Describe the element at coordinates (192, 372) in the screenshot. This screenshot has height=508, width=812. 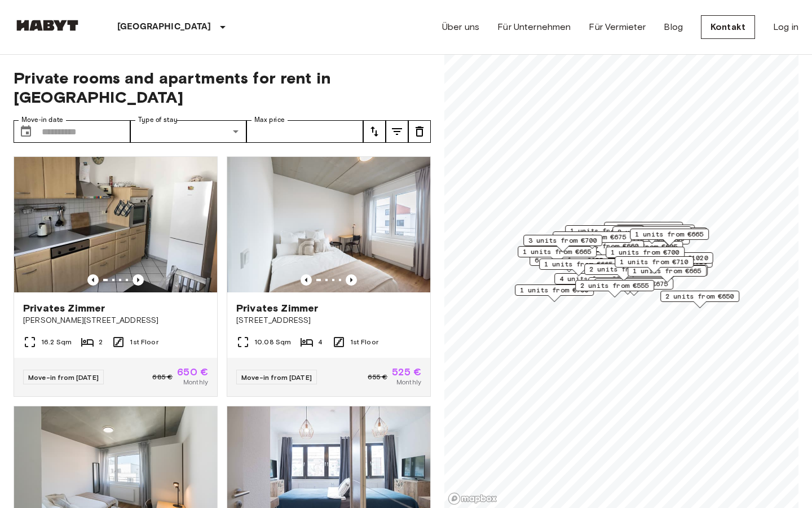
I see `span: 650 €` at that location.